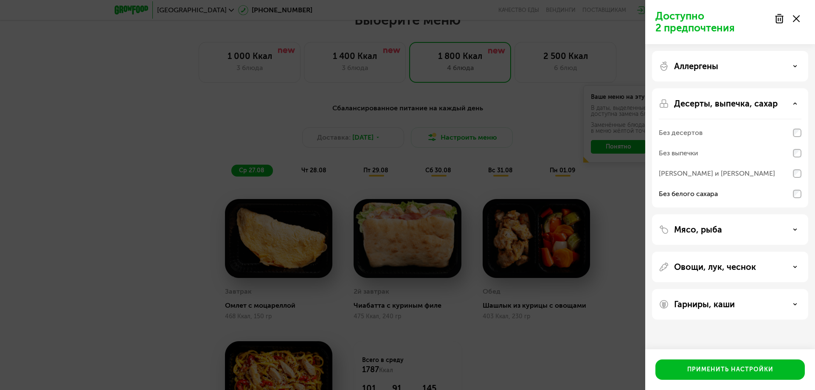 The image size is (815, 390). Describe the element at coordinates (688, 194) in the screenshot. I see `div: Без белого сахара` at that location.